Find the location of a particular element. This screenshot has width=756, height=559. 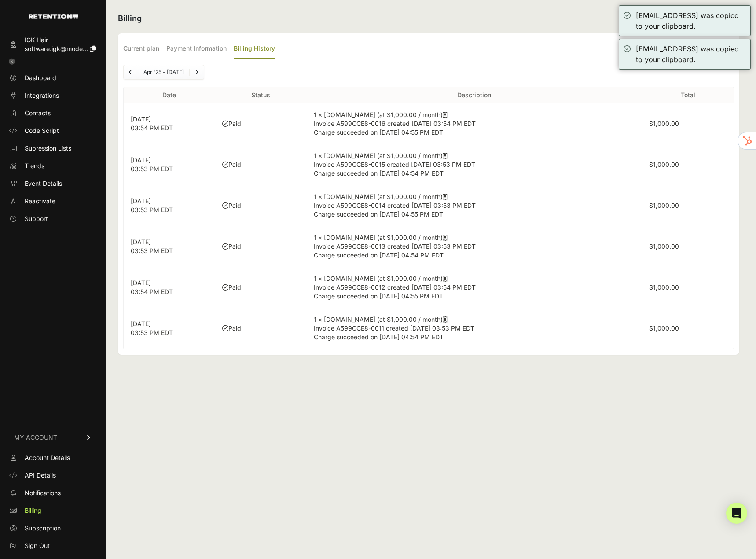

a: Contacts is located at coordinates (53, 113).